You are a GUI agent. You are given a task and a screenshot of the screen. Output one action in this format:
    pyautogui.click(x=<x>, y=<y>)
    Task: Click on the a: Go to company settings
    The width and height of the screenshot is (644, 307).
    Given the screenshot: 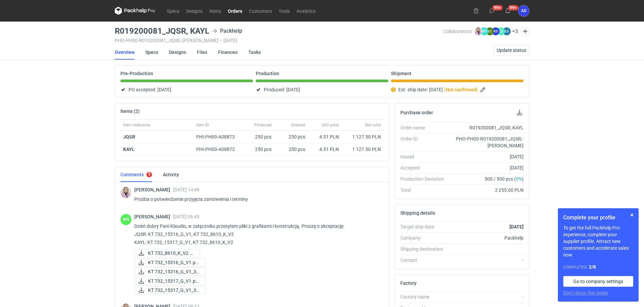 What is the action you would take?
    pyautogui.click(x=598, y=281)
    